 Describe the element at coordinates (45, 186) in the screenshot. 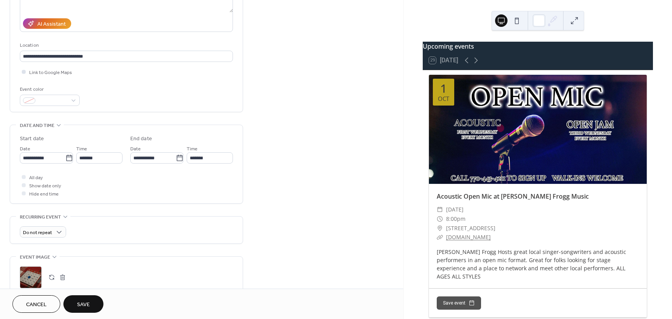

I see `span: Show date only` at that location.